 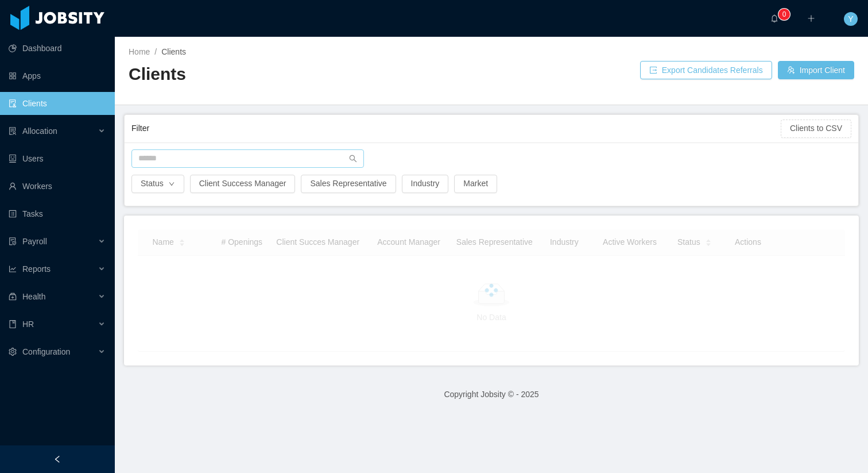 I want to click on a: icon: profileTasks, so click(x=57, y=214).